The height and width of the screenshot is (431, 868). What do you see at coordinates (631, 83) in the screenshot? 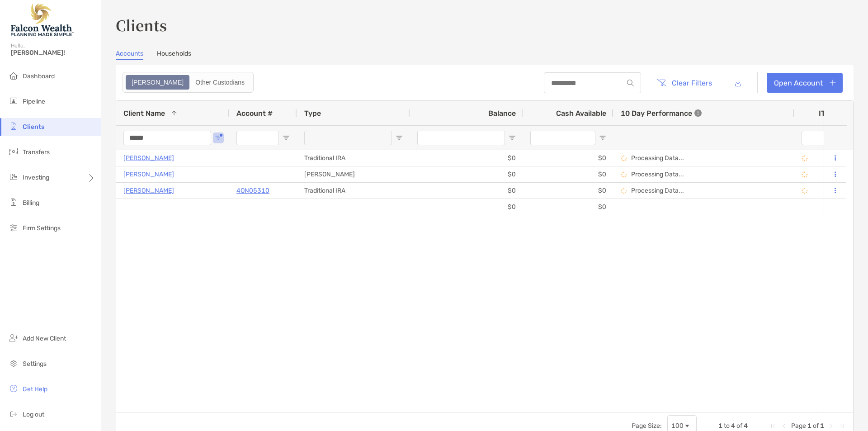
I see `img: input icon` at bounding box center [631, 83].